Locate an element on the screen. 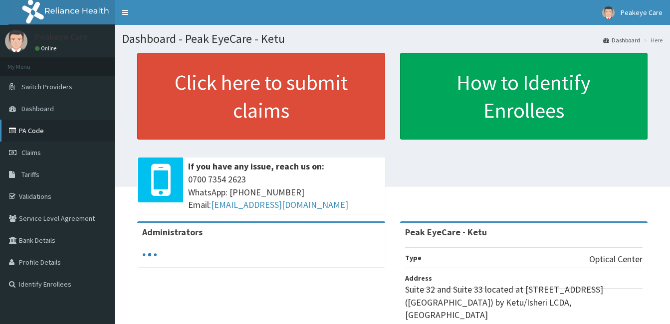  span: Claims is located at coordinates (31, 153).